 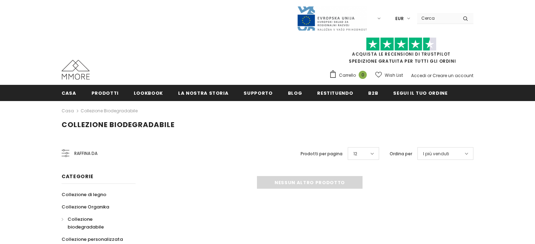 What do you see at coordinates (419, 75) in the screenshot?
I see `a: Accedi` at bounding box center [419, 75].